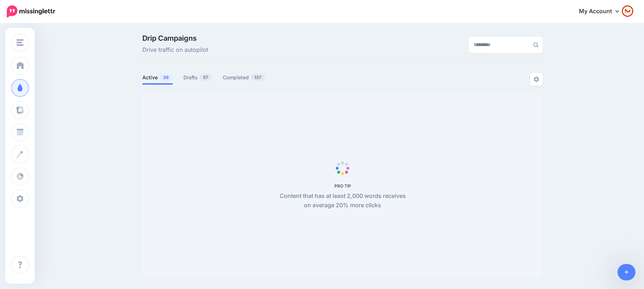 This screenshot has height=289, width=644. Describe the element at coordinates (30, 11) in the screenshot. I see `img: Missinglettr` at that location.